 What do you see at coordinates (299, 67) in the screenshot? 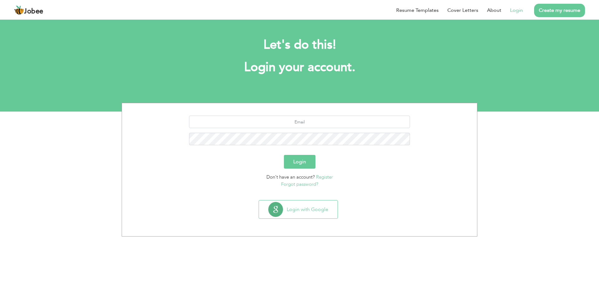
I see `h1: Login your account.` at bounding box center [299, 67].